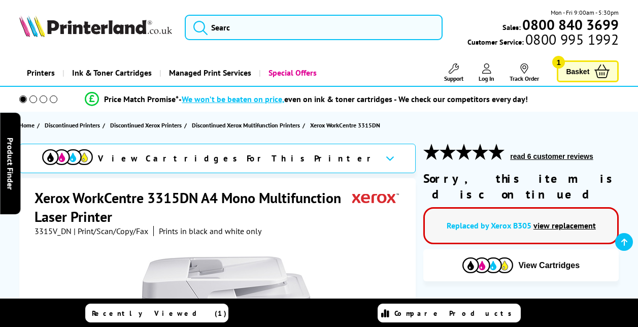  Describe the element at coordinates (238, 158) in the screenshot. I see `span: View Cartridges For This Printer` at that location.